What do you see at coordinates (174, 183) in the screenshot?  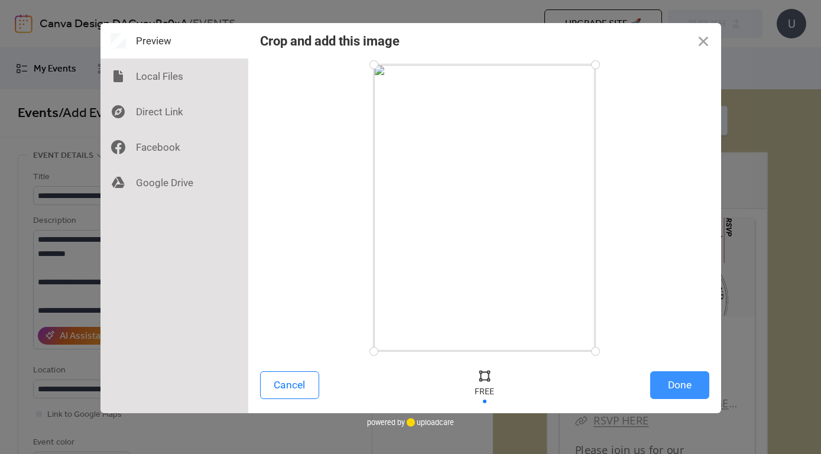 I see `div: Google Drive` at bounding box center [174, 183].